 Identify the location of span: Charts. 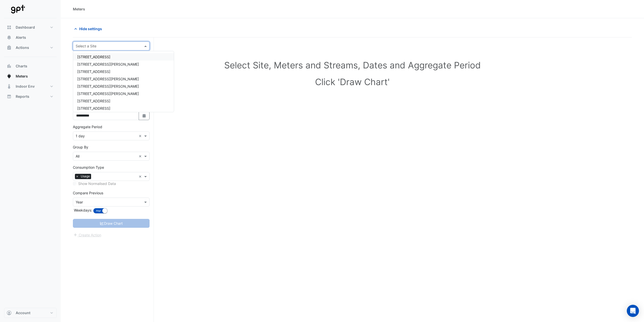
(22, 66).